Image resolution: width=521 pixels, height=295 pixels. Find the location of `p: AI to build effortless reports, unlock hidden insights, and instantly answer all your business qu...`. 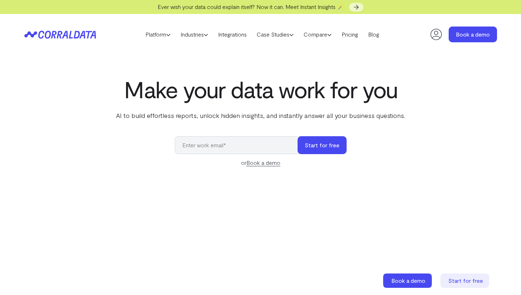

p: AI to build effortless reports, unlock hidden insights, and instantly answer all your business qu... is located at coordinates (261, 115).